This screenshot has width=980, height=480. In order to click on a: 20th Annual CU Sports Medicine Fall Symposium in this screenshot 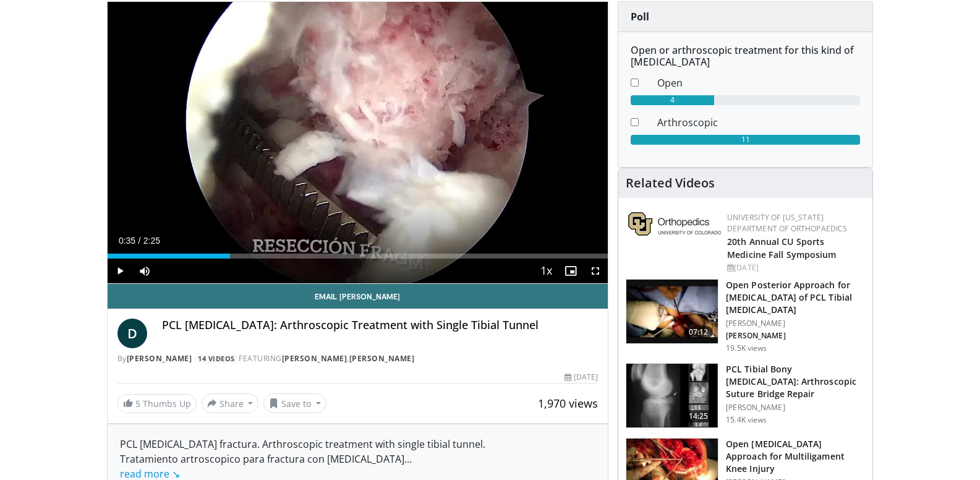, I will do `click(781, 248)`.